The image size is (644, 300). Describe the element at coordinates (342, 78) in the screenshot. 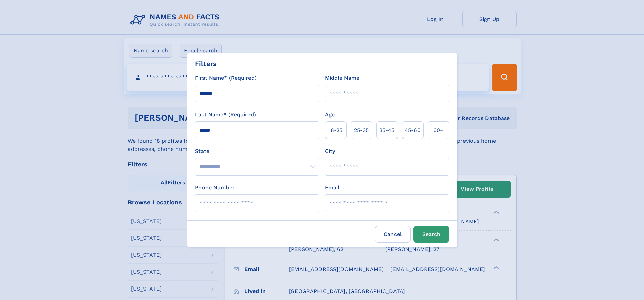

I see `label: Middle Name` at that location.